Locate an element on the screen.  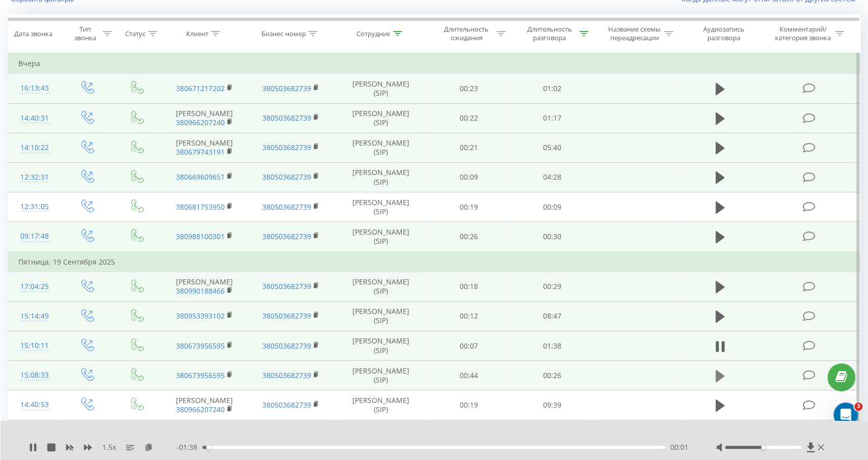
td: 00:07 is located at coordinates (469, 346).